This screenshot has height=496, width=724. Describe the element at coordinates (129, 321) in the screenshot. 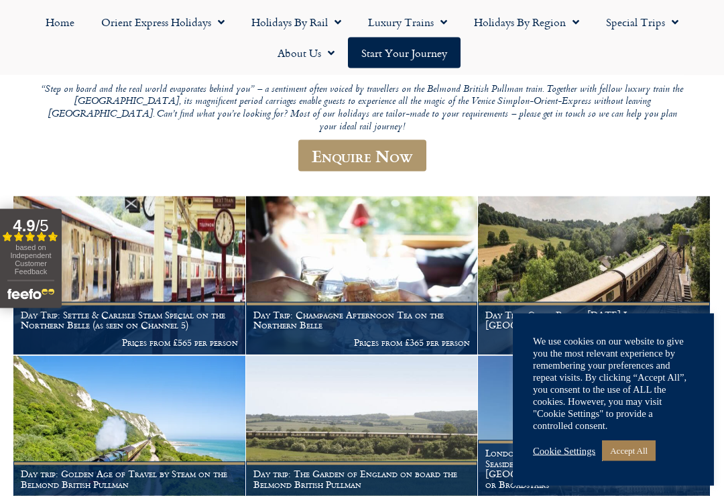

I see `h1: Day Trip: Settle & Carlisle Steam Special on the Northern Belle (as seen on Channel 5)` at that location.